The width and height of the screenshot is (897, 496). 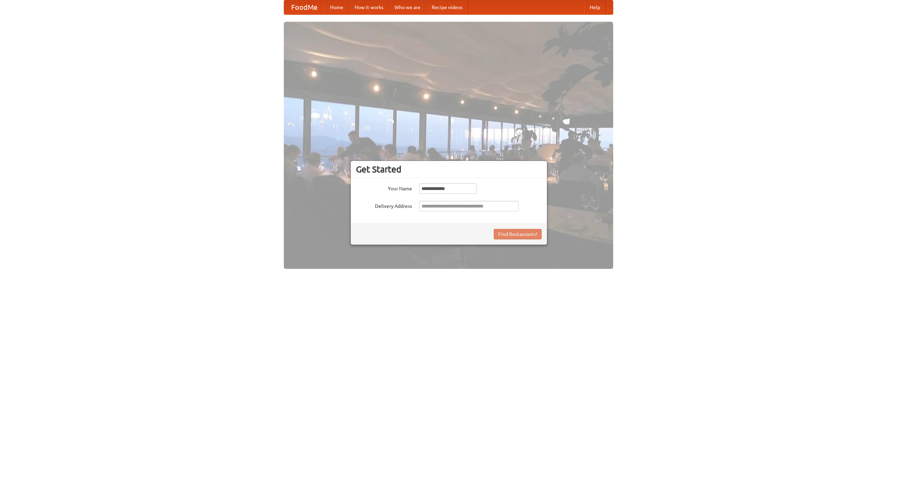 I want to click on label: Your Name, so click(x=384, y=187).